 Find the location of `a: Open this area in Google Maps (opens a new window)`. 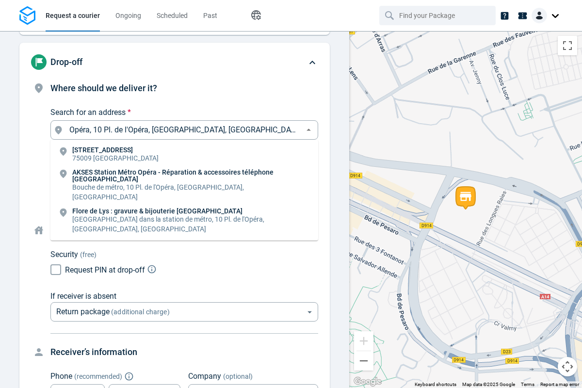

a: Open this area in Google Maps (opens a new window) is located at coordinates (368, 382).